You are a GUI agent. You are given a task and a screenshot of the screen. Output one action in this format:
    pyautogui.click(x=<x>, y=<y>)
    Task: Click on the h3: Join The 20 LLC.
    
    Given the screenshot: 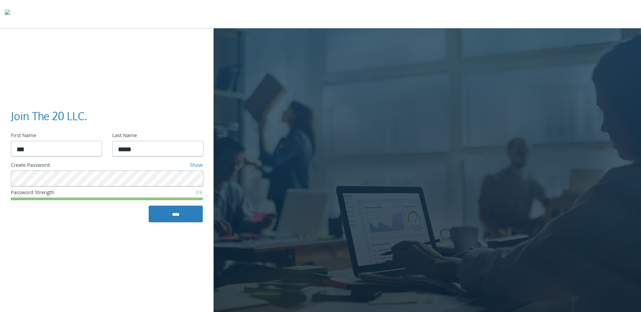 What is the action you would take?
    pyautogui.click(x=104, y=116)
    